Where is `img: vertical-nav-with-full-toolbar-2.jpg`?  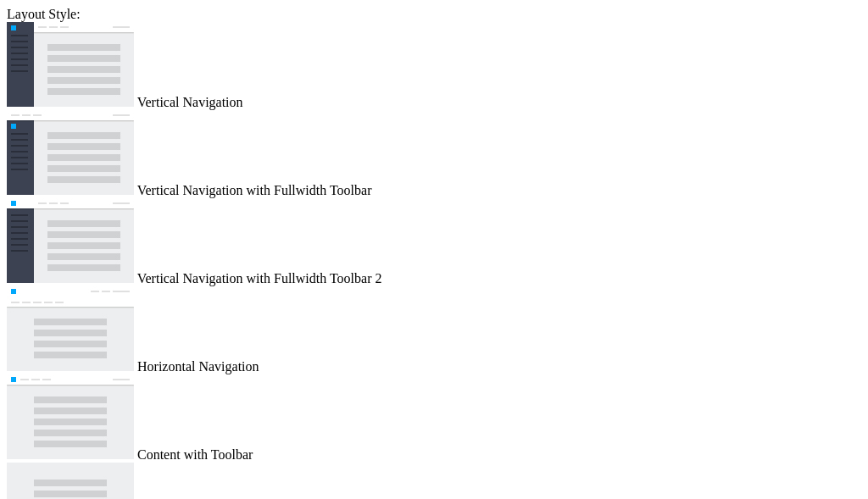
img: vertical-nav-with-full-toolbar-2.jpg is located at coordinates (70, 240).